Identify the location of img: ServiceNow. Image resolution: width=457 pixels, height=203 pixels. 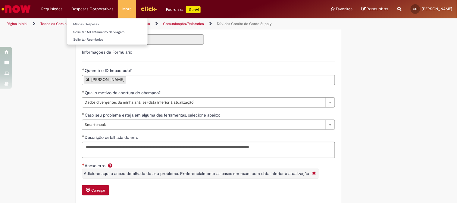
(16, 9).